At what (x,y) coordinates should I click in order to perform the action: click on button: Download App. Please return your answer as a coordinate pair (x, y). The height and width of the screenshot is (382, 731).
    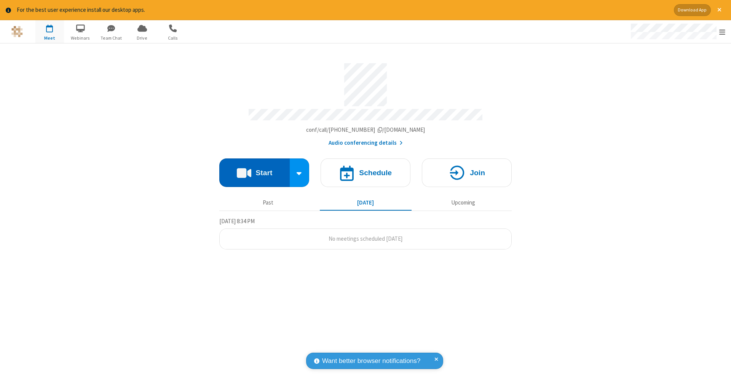
    Looking at the image, I should click on (692, 10).